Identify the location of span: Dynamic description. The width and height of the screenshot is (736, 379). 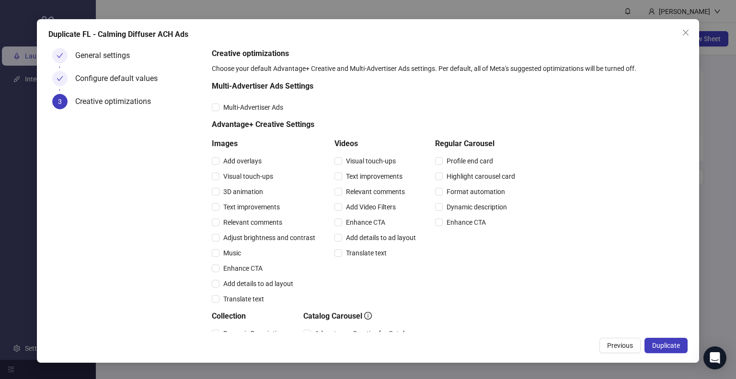
(476, 207).